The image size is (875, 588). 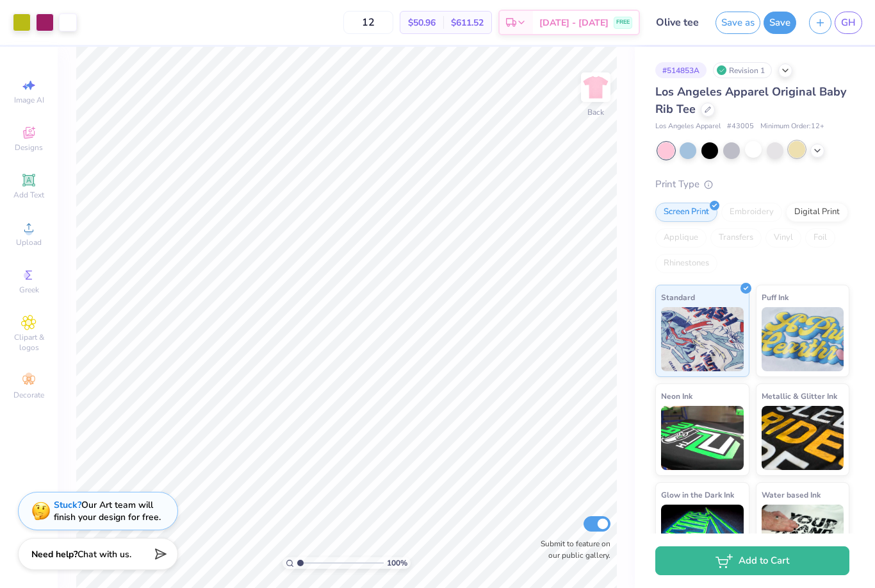 I want to click on span: Chat with us., so click(x=104, y=554).